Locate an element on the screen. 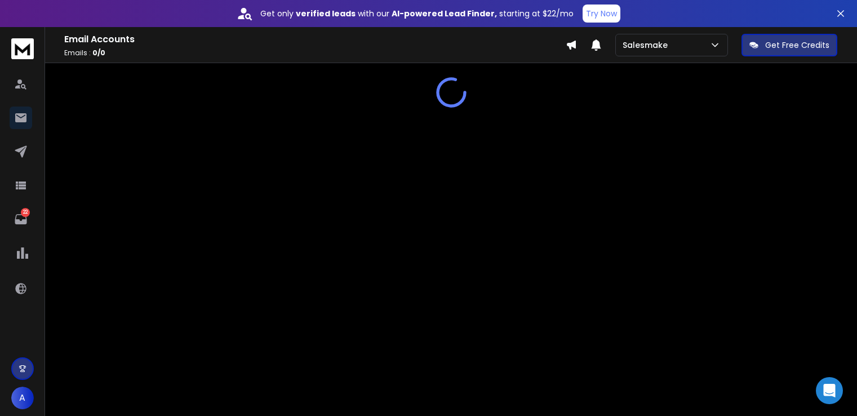 This screenshot has height=416, width=857. button: Try Now is located at coordinates (601, 14).